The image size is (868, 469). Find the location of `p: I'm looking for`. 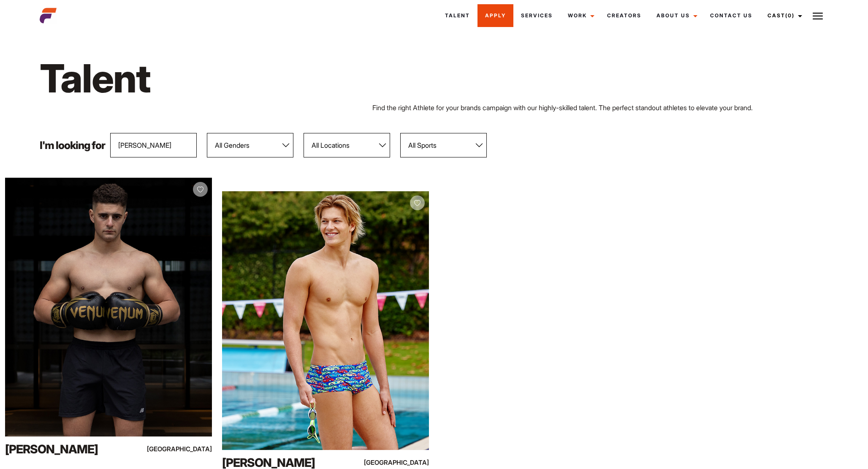

p: I'm looking for is located at coordinates (72, 145).